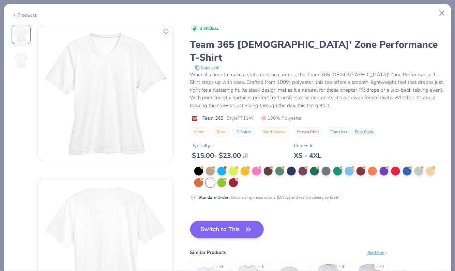 The width and height of the screenshot is (455, 271). Describe the element at coordinates (21, 60) in the screenshot. I see `img: Back` at that location.